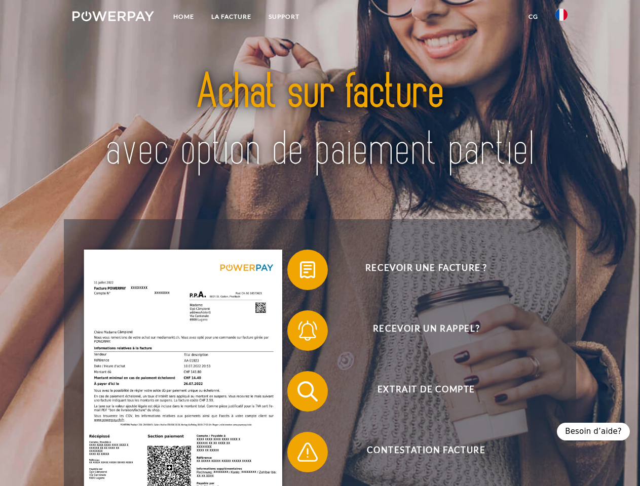 This screenshot has height=486, width=640. What do you see at coordinates (307, 391) in the screenshot?
I see `img: qb_search.svg` at bounding box center [307, 391].